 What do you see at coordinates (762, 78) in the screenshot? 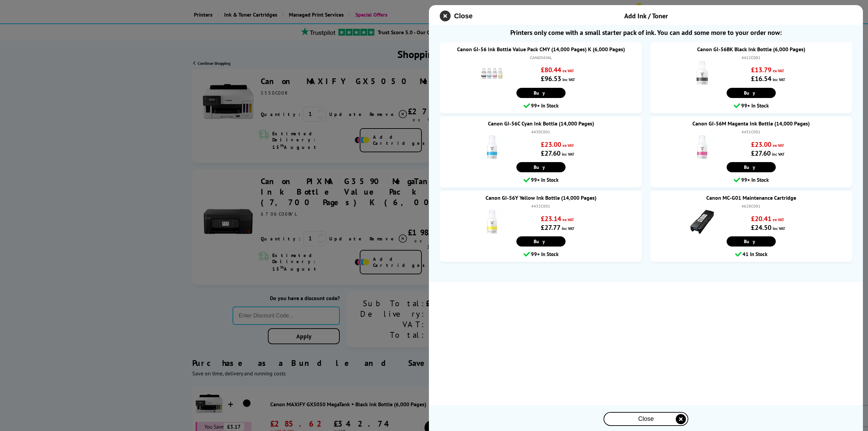
I see `strong: £16.54` at bounding box center [762, 78].